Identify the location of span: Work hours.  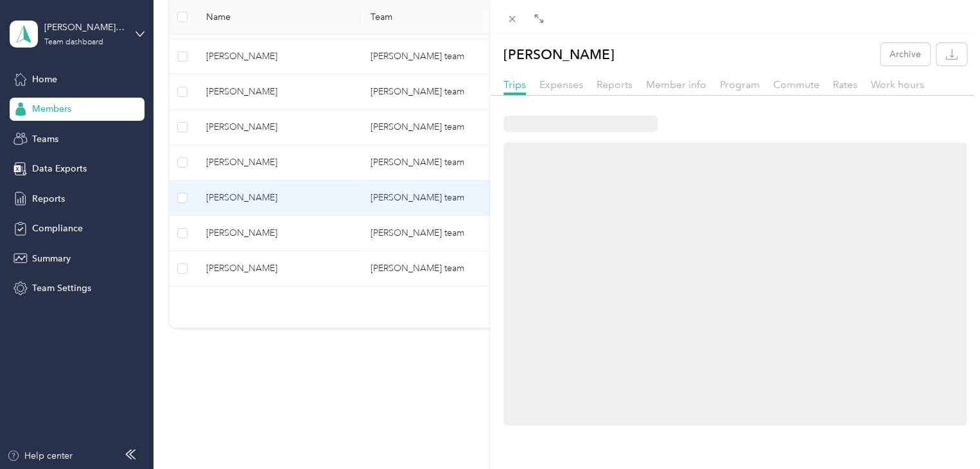
(898, 84).